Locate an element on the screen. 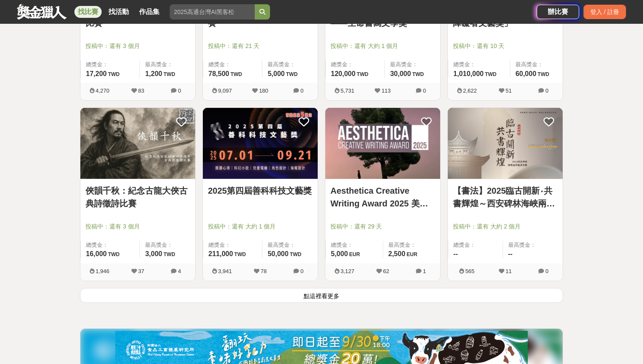 The height and width of the screenshot is (364, 643). a: 作品集 is located at coordinates (149, 12).